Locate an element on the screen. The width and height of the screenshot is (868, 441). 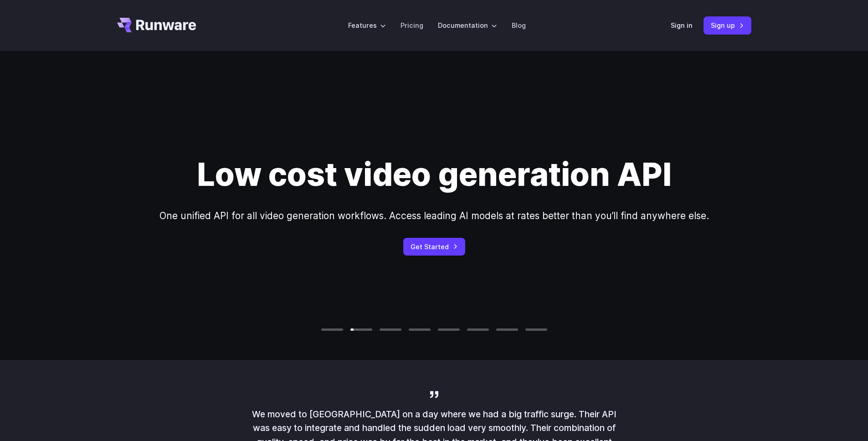
a: Get Started is located at coordinates (434, 246).